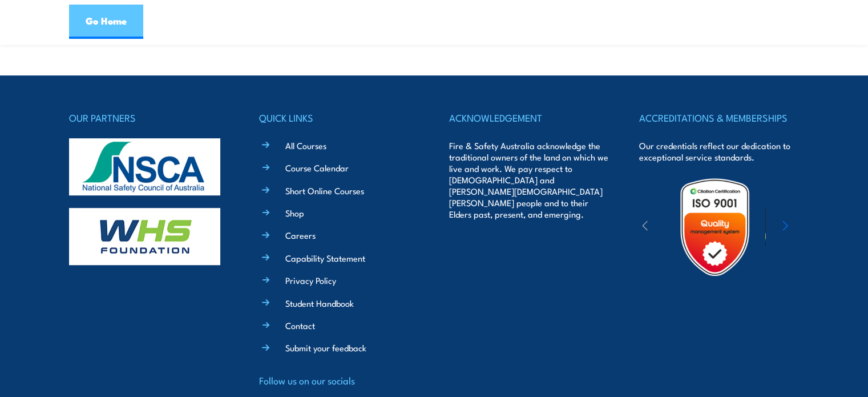 Image resolution: width=868 pixels, height=397 pixels. I want to click on h4: QUICK LINKS, so click(339, 118).